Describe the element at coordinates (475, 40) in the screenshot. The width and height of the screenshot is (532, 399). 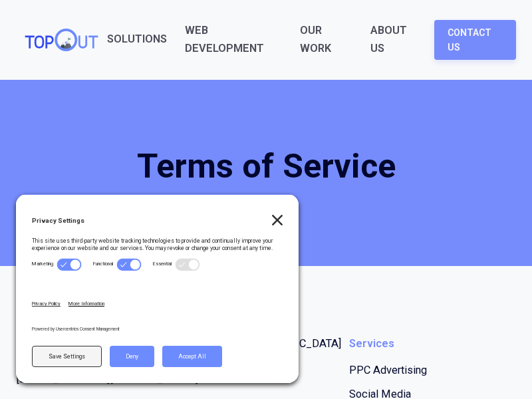
I see `a: Contact Us` at that location.